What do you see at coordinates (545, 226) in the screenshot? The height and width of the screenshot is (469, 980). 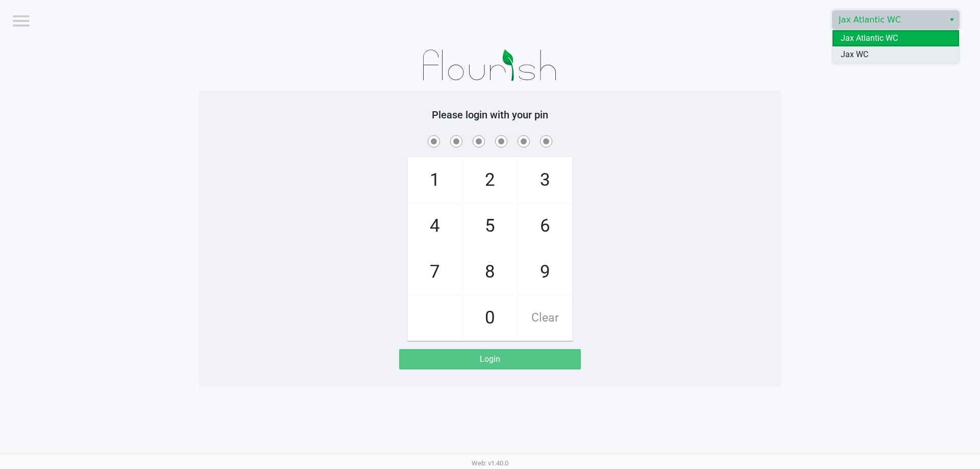 I see `span: 6` at bounding box center [545, 226].